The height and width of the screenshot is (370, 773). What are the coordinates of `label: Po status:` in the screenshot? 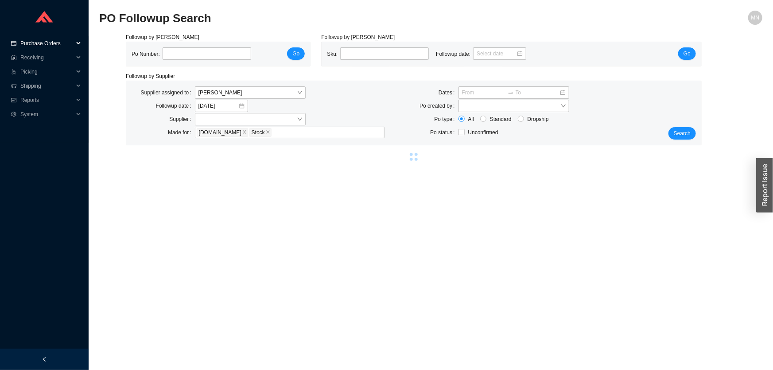 It's located at (444, 132).